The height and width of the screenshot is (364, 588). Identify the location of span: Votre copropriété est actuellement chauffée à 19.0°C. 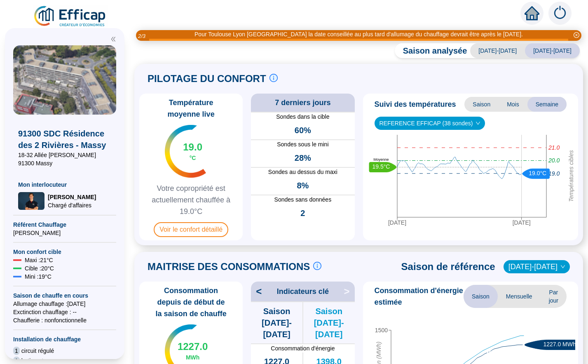
(191, 200).